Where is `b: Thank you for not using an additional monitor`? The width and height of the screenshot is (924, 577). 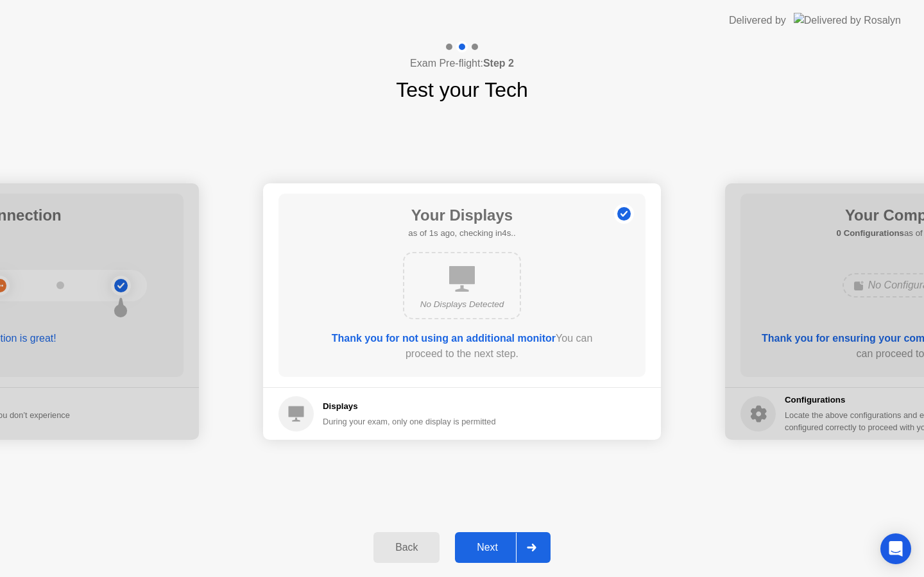
b: Thank you for not using an additional monitor is located at coordinates (443, 338).